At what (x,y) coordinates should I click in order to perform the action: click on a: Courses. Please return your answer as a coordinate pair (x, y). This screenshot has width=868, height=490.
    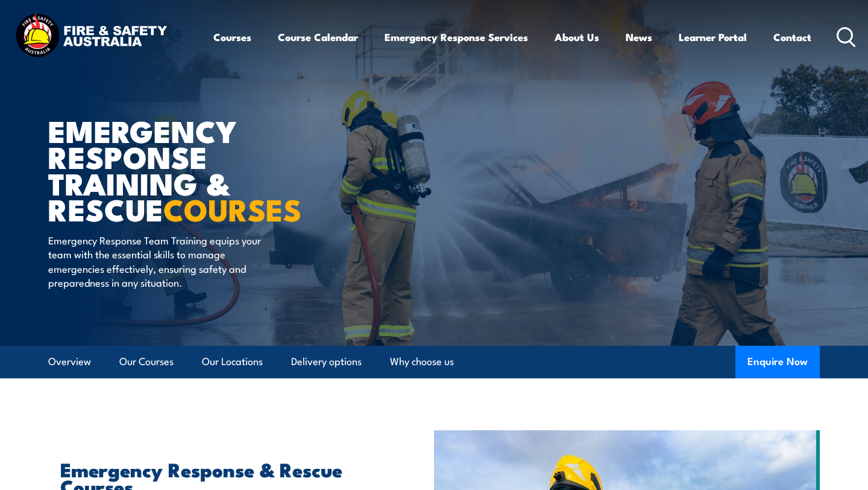
    Looking at the image, I should click on (232, 37).